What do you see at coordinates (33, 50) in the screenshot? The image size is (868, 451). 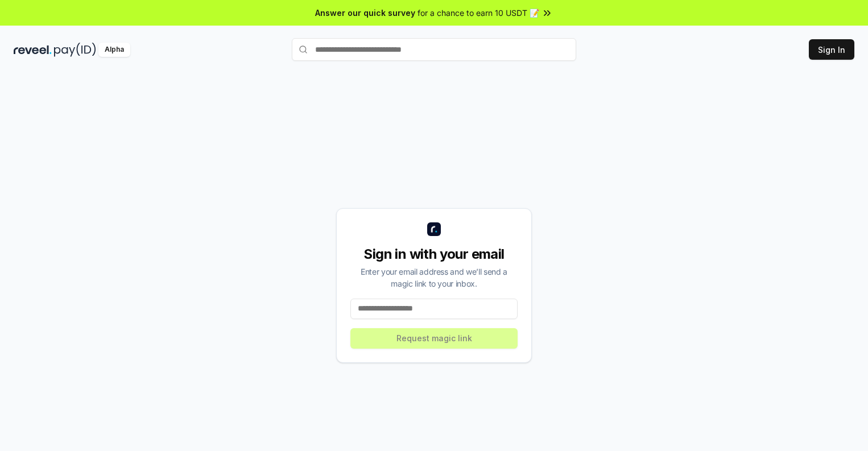 I see `img: reveel_dark` at bounding box center [33, 50].